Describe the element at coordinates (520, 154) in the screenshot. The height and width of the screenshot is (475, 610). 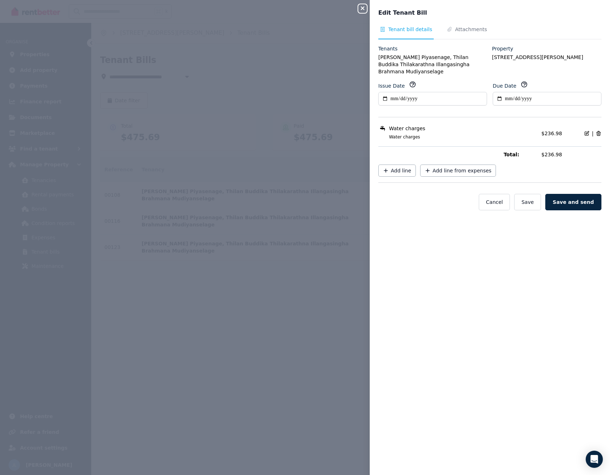
I see `span: Total:` at that location.